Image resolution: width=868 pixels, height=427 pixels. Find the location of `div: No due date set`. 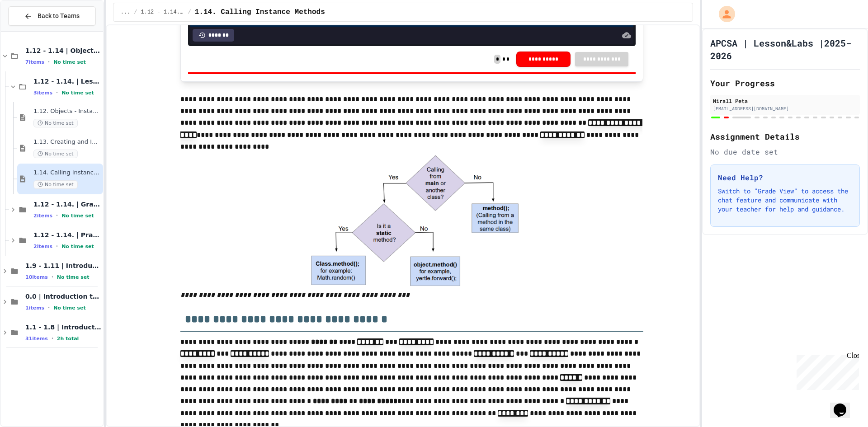

div: No due date set is located at coordinates (784, 152).